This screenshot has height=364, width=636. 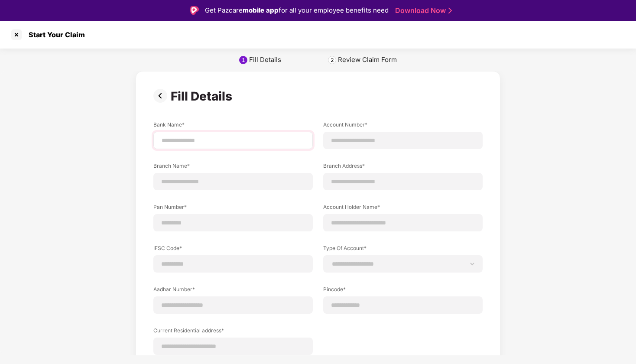 I want to click on label: Pincode*, so click(x=403, y=290).